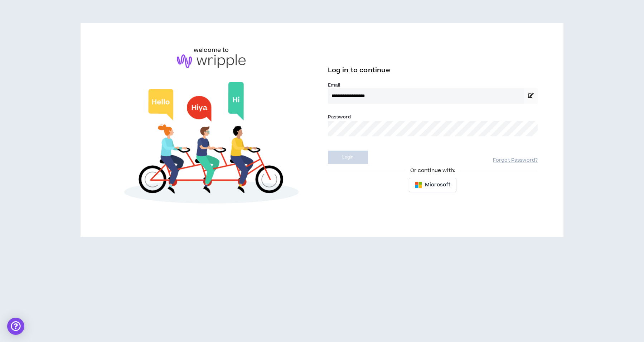 Image resolution: width=644 pixels, height=342 pixels. Describe the element at coordinates (211, 61) in the screenshot. I see `img: logo-brand.png` at that location.